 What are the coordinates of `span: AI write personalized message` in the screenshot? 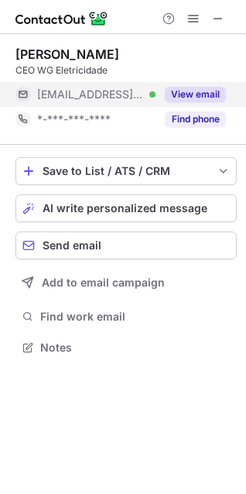 It's located at (125, 208).